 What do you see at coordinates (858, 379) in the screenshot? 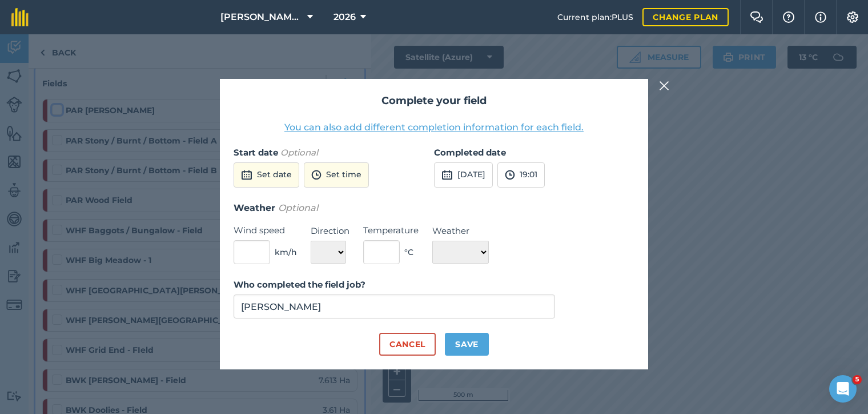
I see `span: 5` at bounding box center [858, 379].